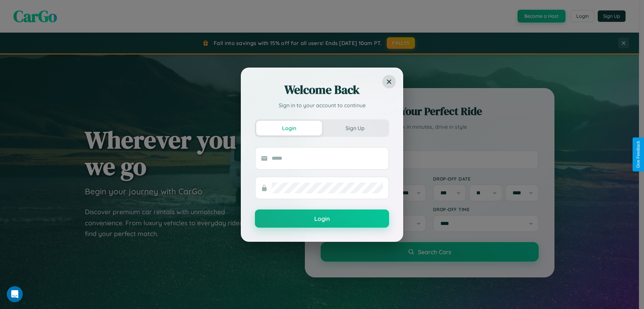  I want to click on h2: Welcome Back, so click(322, 90).